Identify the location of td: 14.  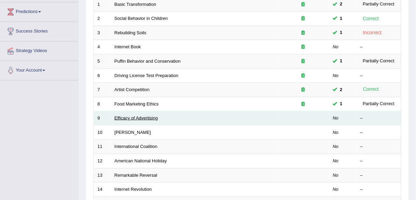
(102, 190).